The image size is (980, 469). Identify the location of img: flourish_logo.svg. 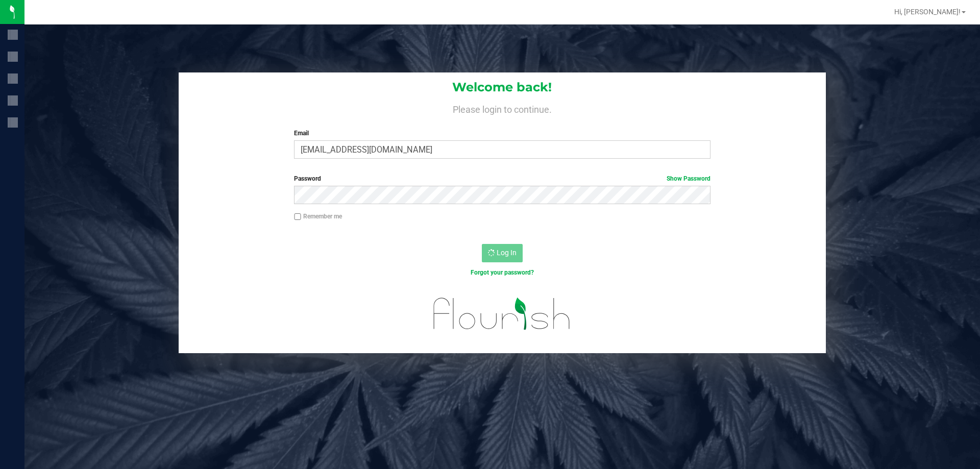
(502, 314).